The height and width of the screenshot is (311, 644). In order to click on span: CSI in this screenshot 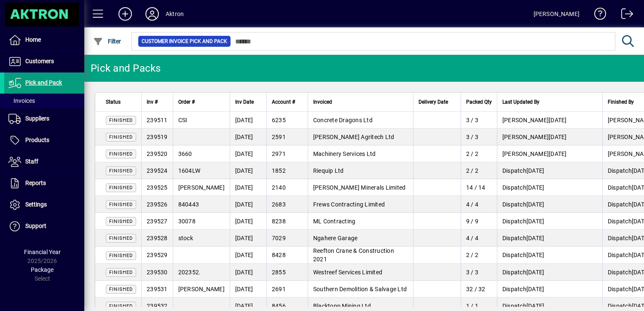, I will do `click(183, 120)`.